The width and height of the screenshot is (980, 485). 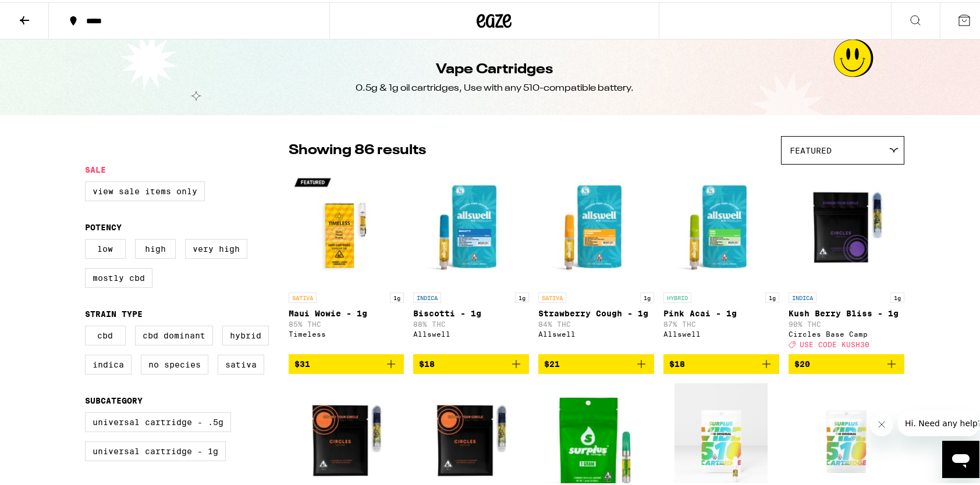 I want to click on p: Biscotti - 1g, so click(x=471, y=311).